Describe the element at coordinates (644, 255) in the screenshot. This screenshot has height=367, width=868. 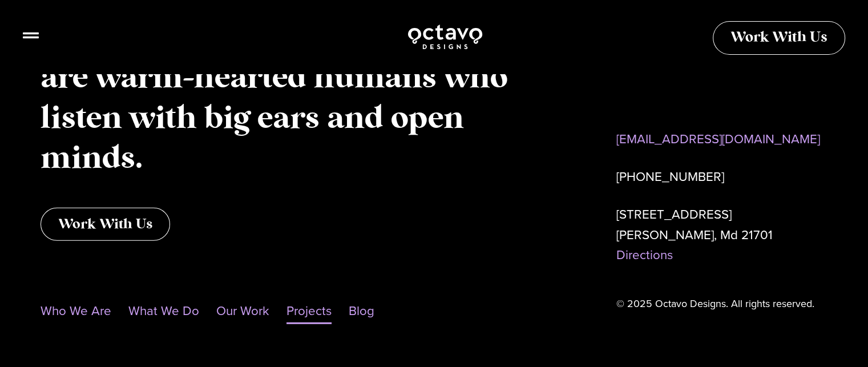
I see `a: Directions` at that location.